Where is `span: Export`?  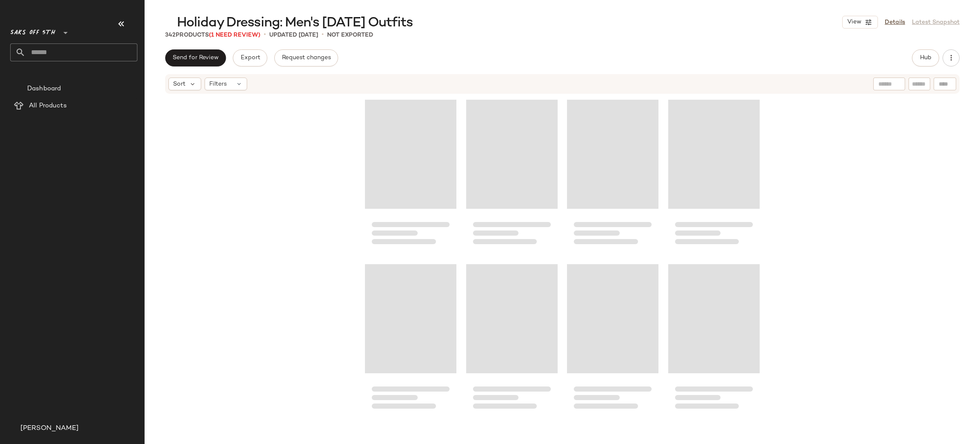
span: Export is located at coordinates (249, 58).